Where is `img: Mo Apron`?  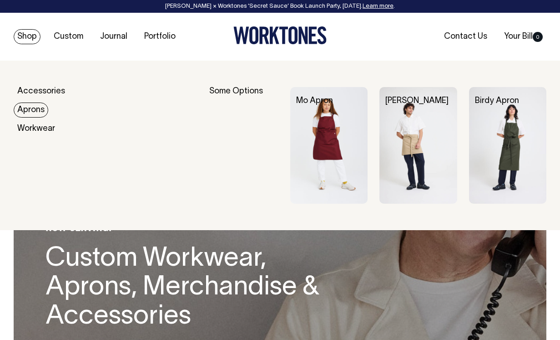 img: Mo Apron is located at coordinates (329, 145).